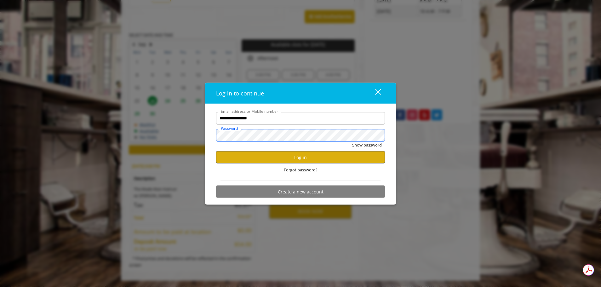 The image size is (601, 287). I want to click on button: Log in, so click(300, 157).